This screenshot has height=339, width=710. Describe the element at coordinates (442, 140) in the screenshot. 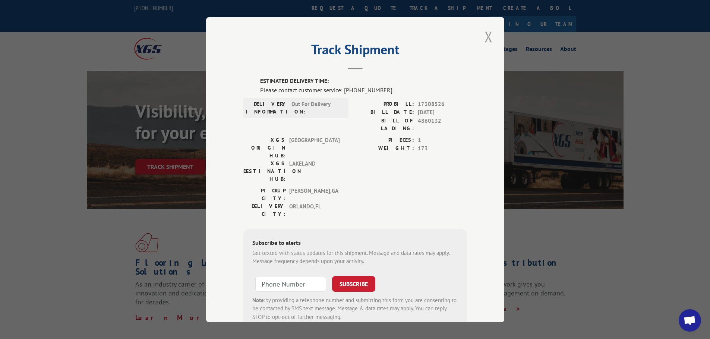

I see `span: 1` at that location.